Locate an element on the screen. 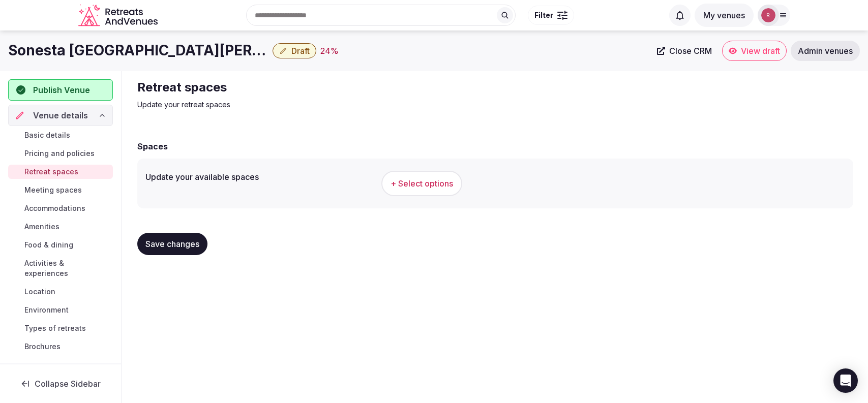 Image resolution: width=868 pixels, height=403 pixels. a: Retreat spaces is located at coordinates (60, 172).